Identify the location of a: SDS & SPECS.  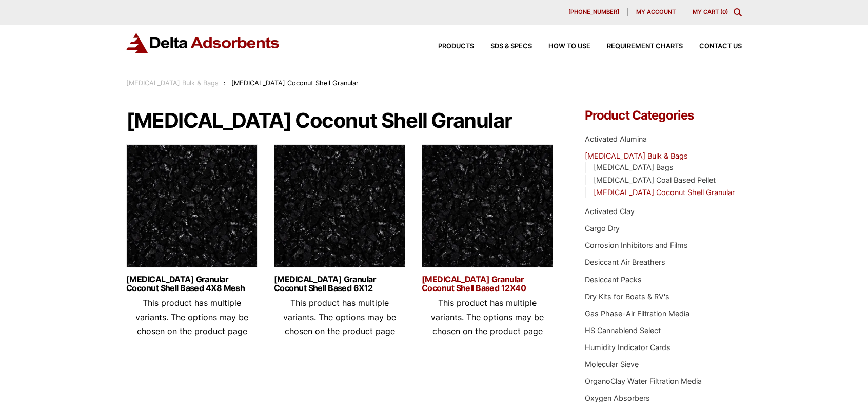
(503, 46).